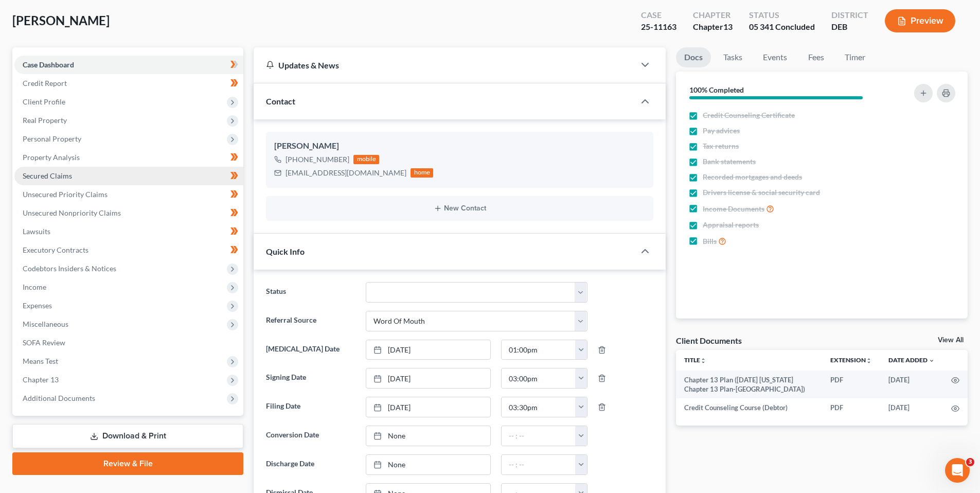 Image resolution: width=980 pixels, height=493 pixels. Describe the element at coordinates (127, 464) in the screenshot. I see `a: Review & File` at that location.